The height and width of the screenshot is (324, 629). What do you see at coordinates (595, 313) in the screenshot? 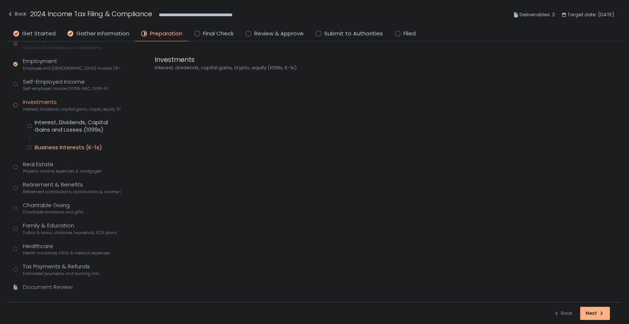
I see `button: Next` at bounding box center [595, 313].